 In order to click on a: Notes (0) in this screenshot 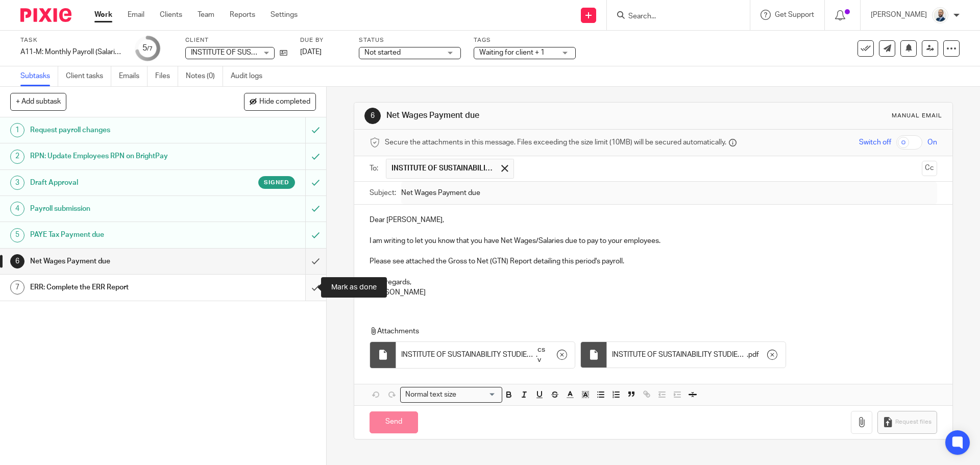, I will do `click(204, 76)`.